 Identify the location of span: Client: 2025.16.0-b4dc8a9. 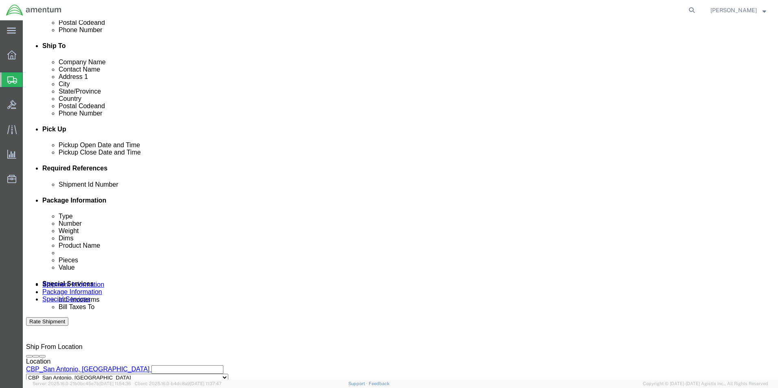
(178, 384).